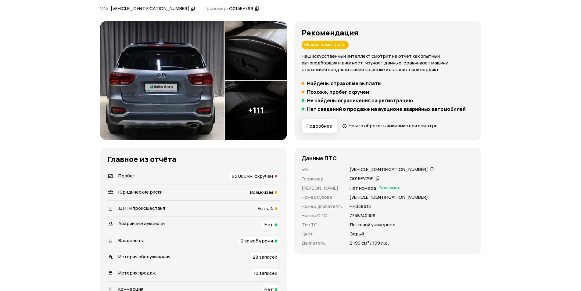 This screenshot has height=291, width=581. What do you see at coordinates (362, 188) in the screenshot?
I see `p: Нет номера` at bounding box center [362, 188].